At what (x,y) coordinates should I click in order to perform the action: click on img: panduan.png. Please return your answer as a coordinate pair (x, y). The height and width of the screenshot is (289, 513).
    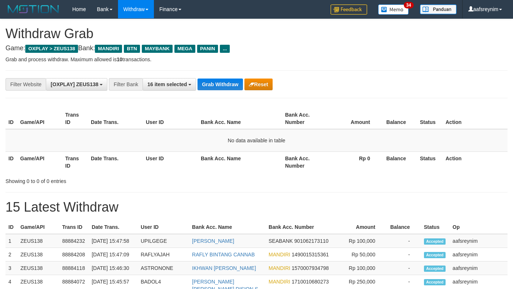
    Looking at the image, I should click on (438, 9).